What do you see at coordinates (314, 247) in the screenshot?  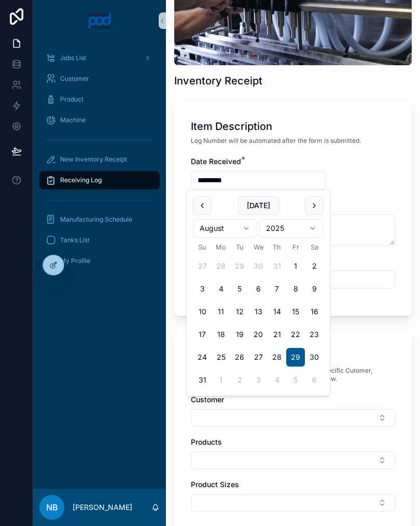 I see `th: Saturday` at bounding box center [314, 247].